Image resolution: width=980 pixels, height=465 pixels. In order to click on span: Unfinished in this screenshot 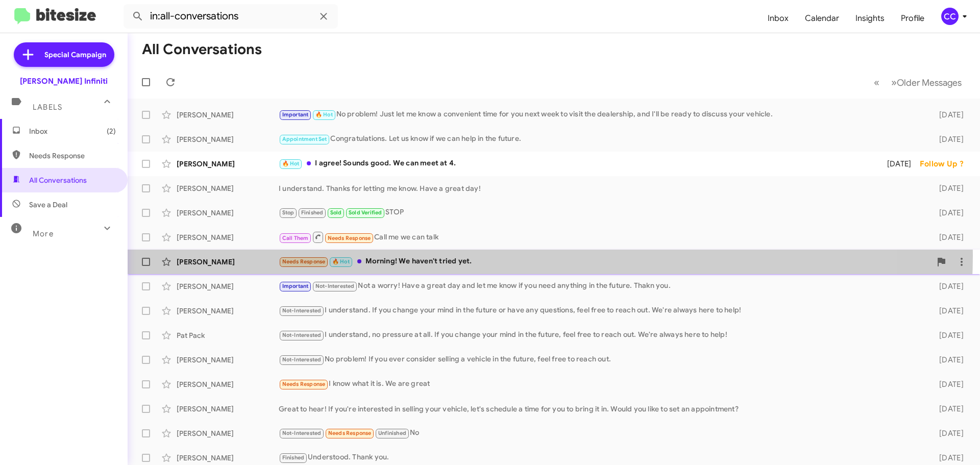, I will do `click(392, 432)`.